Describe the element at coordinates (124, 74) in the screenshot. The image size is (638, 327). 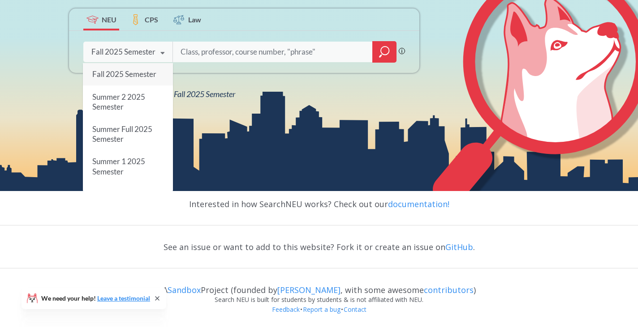
I see `span: Fall 2025 Semester` at that location.